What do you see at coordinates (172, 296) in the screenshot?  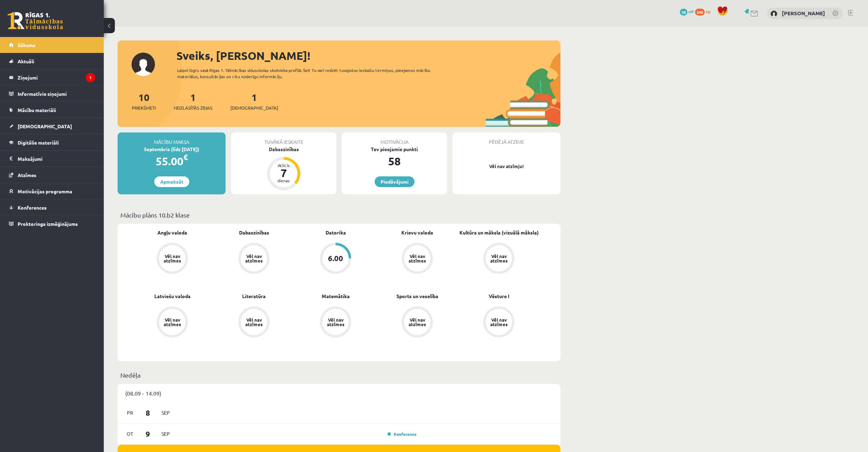 I see `a: Latviešu valoda` at bounding box center [172, 296].